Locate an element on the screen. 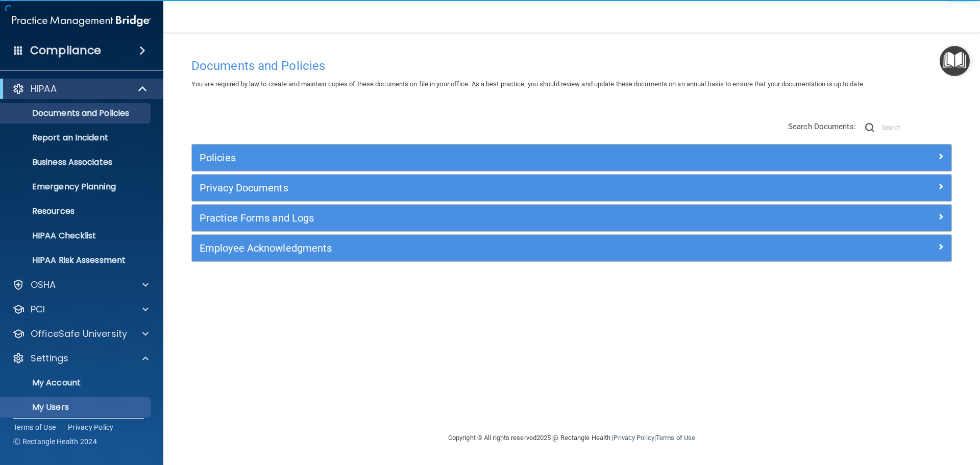 The width and height of the screenshot is (980, 465). a: Practice Forms and Logs is located at coordinates (572, 218).